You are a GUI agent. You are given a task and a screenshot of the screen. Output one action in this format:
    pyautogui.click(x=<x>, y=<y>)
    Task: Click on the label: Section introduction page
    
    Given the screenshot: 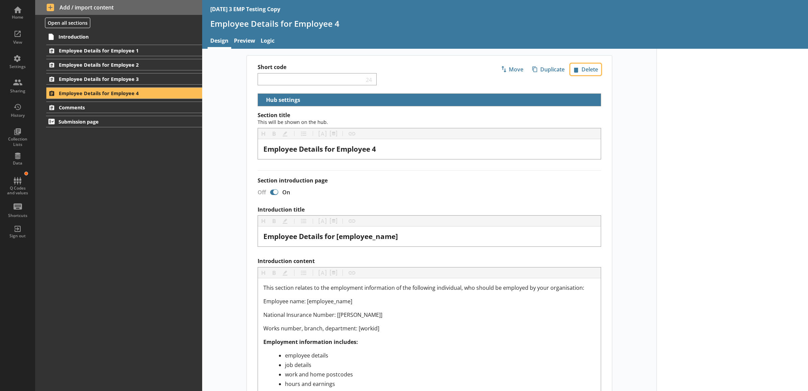 What is the action you would take?
    pyautogui.click(x=430, y=180)
    